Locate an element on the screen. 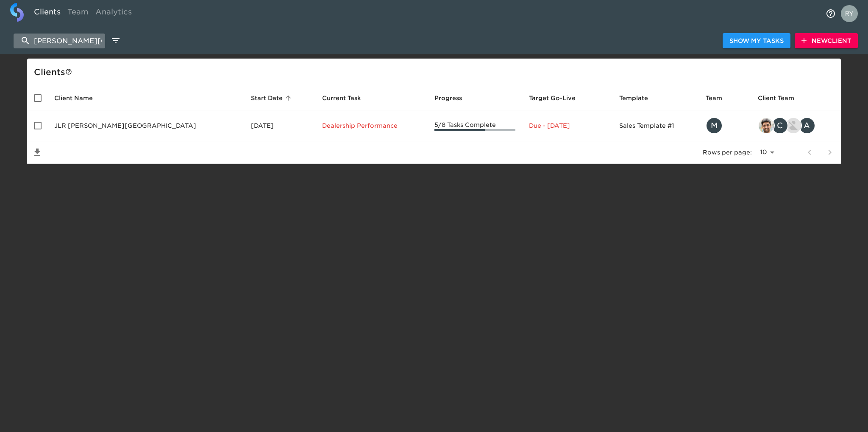 Image resolution: width=868 pixels, height=432 pixels. div: sandeep@simplemnt.com, csommerville@socalpenske.com, nikko.foster@roadster.com, afarmer@socalpens... is located at coordinates (796, 126).